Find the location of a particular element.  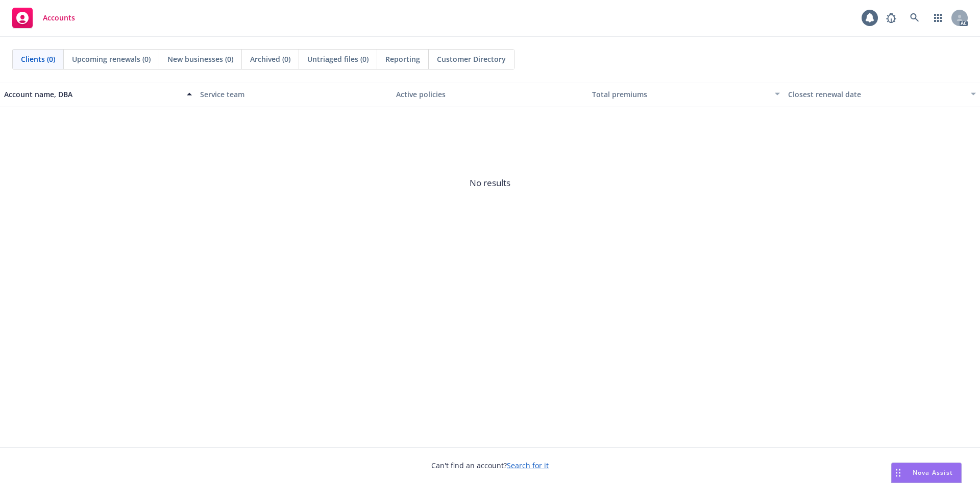

button: Active policies is located at coordinates (490, 94).